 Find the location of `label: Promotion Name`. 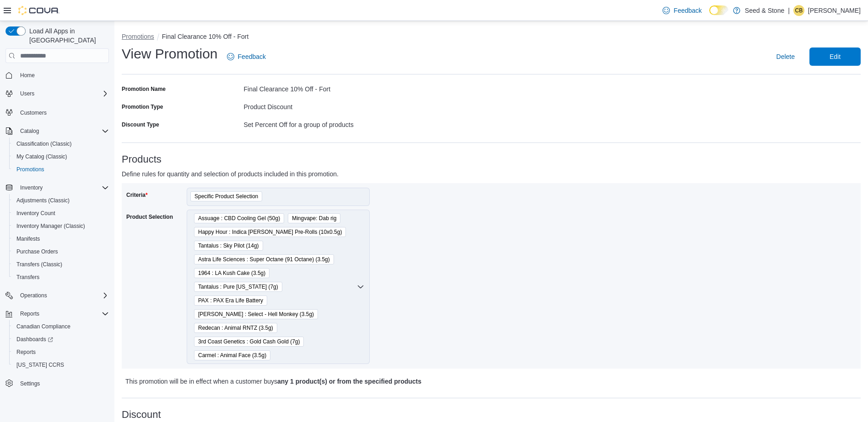

label: Promotion Name is located at coordinates (144, 89).